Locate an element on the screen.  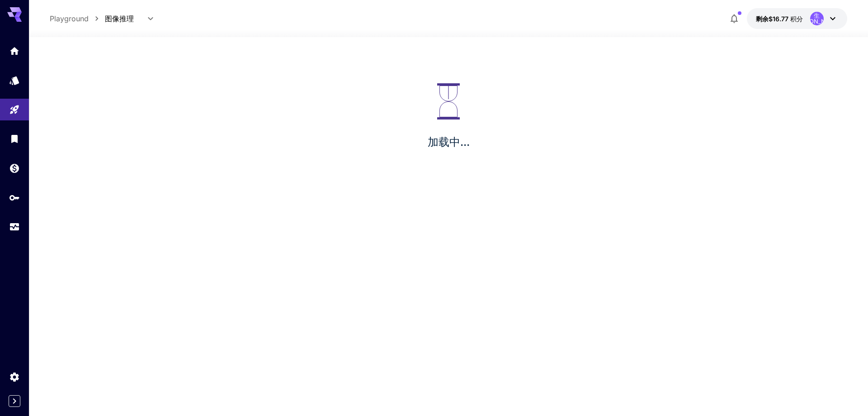
div: 模型 is located at coordinates (14, 80).